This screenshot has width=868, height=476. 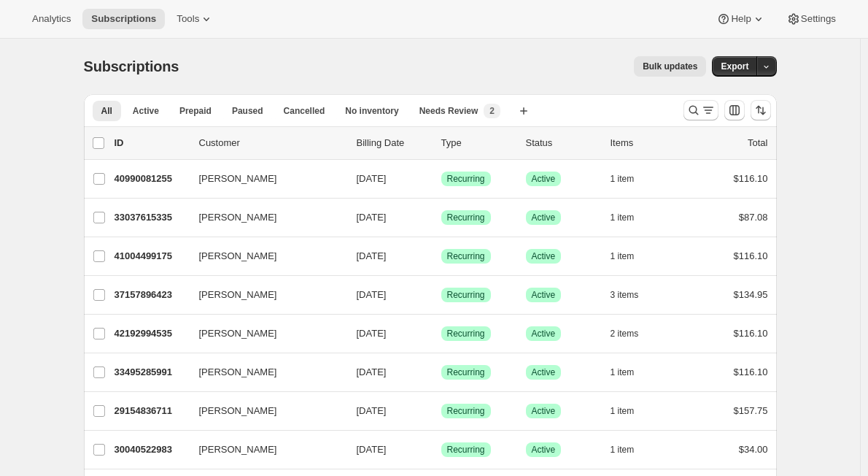 I want to click on button: Export, so click(x=734, y=67).